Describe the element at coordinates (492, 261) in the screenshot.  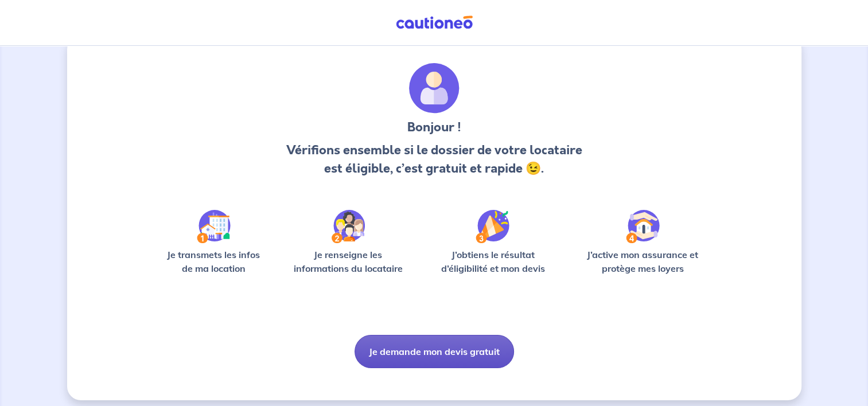
I see `p: J’obtiens le résultat d’éligibilité et mon devis` at that location.